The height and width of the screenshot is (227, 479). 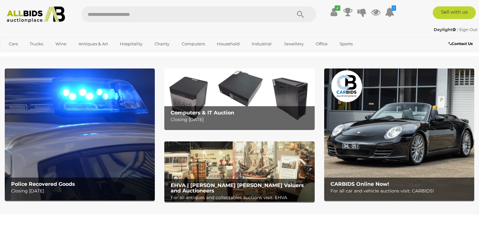 I want to click on a: 1, so click(x=390, y=12).